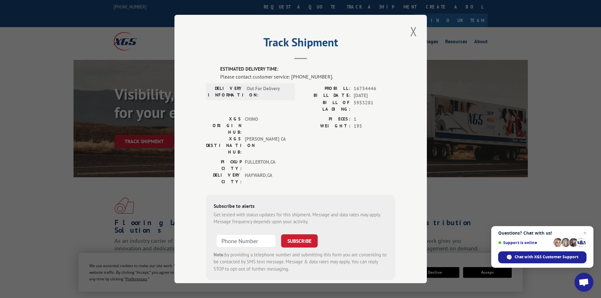 The width and height of the screenshot is (601, 298). What do you see at coordinates (326, 89) in the screenshot?
I see `label: PROBILL:` at bounding box center [326, 89].